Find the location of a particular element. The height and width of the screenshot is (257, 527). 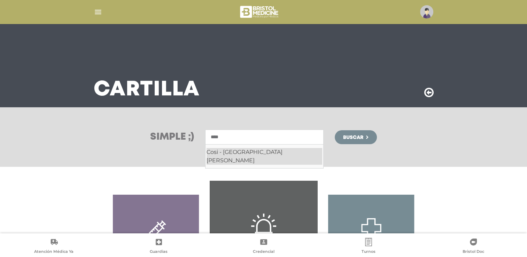

img: Cober_menu-lines-white.svg is located at coordinates (98, 12).